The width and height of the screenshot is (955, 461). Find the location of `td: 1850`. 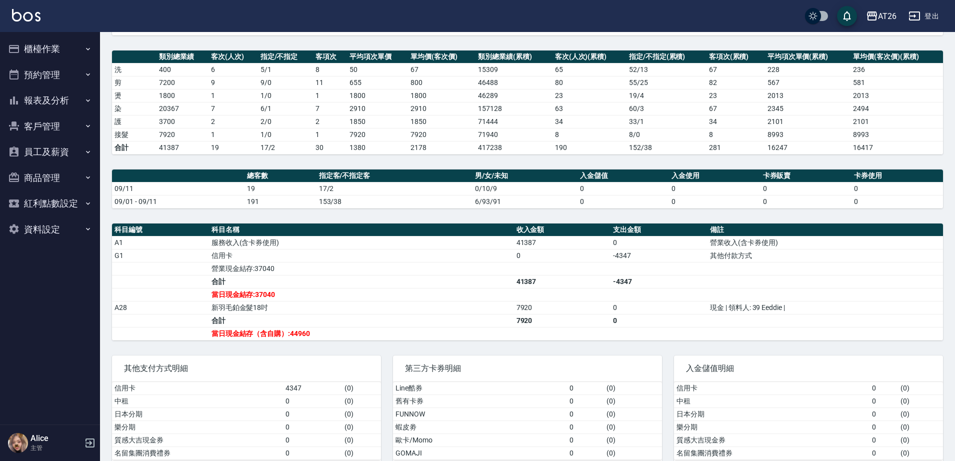

td: 1850 is located at coordinates (378, 122).